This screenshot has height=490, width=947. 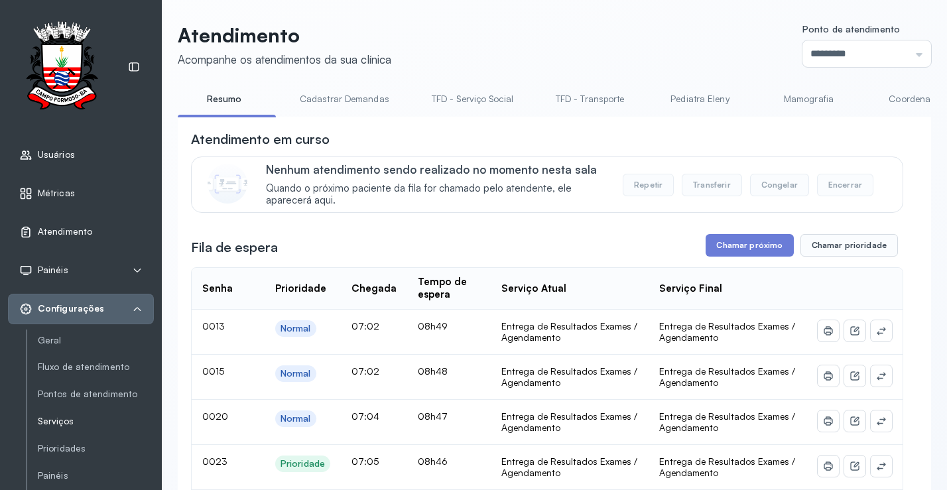 What do you see at coordinates (81, 194) in the screenshot?
I see `a: Métricas` at bounding box center [81, 194].